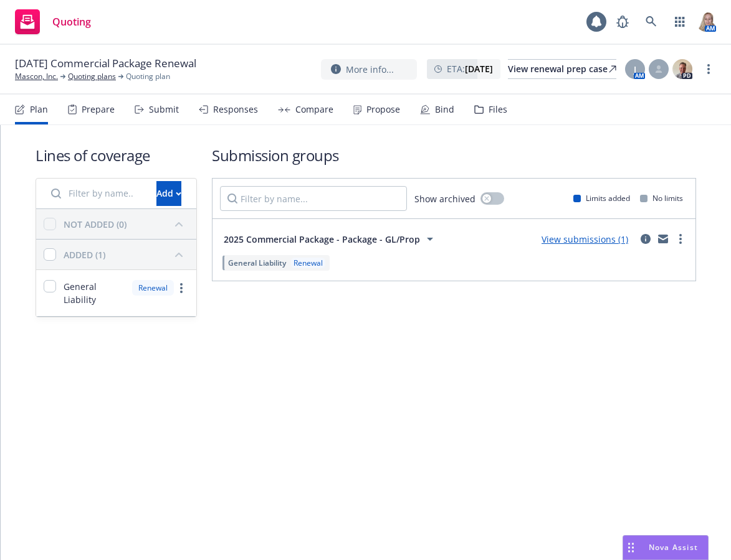 This screenshot has width=731, height=560. I want to click on div: Limits added, so click(601, 198).